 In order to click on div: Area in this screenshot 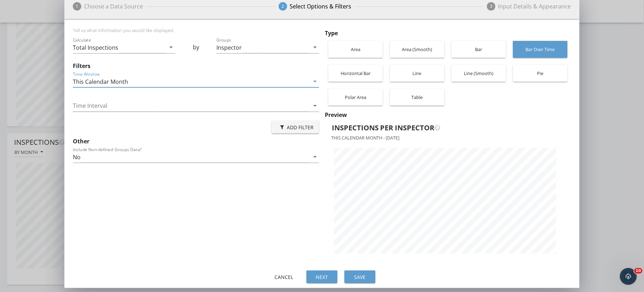, I will do `click(355, 49)`.